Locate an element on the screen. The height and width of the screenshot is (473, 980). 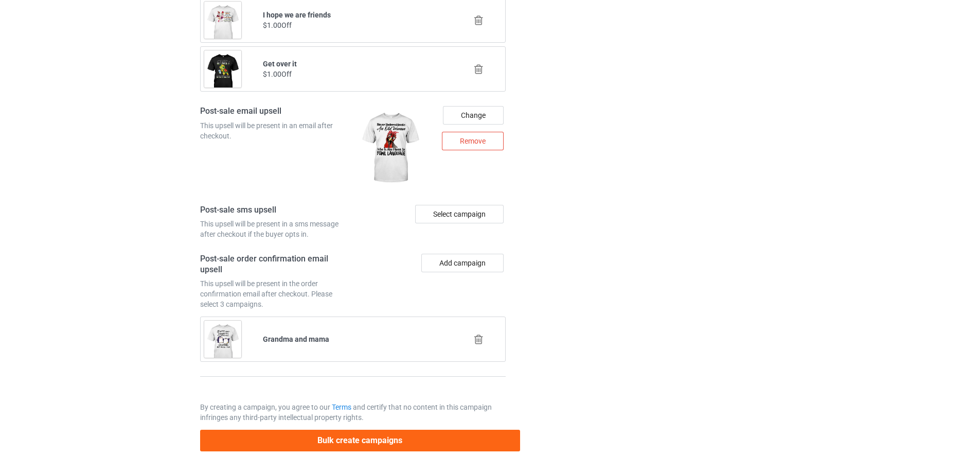
img: regular.jpg is located at coordinates (390, 148).